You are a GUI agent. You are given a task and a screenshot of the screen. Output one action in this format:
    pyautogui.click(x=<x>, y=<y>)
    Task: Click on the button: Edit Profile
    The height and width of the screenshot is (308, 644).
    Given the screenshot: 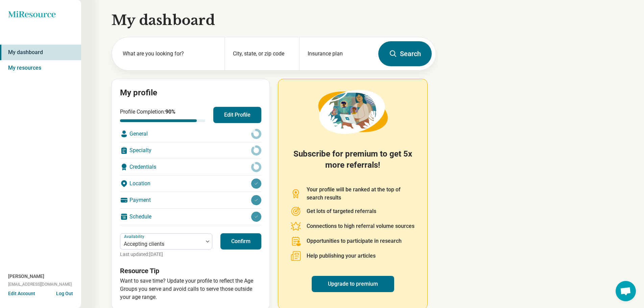 What is the action you would take?
    pyautogui.click(x=237, y=115)
    